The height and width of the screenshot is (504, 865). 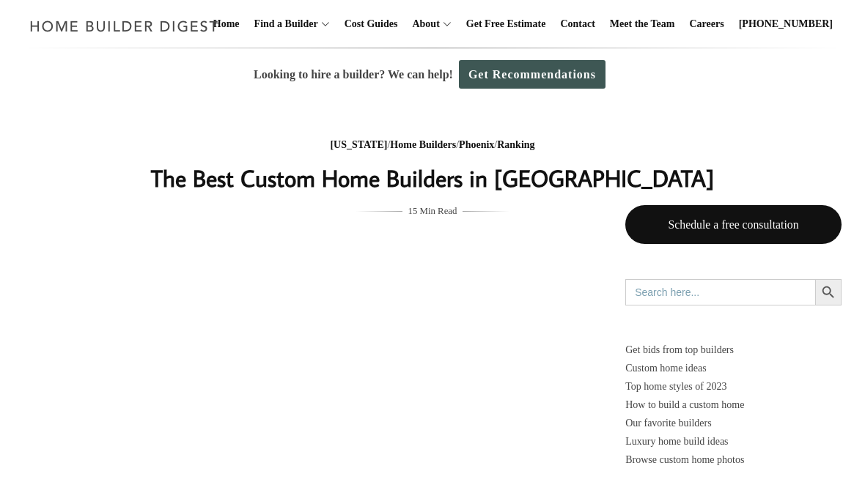 I want to click on a: Cost Guides, so click(x=371, y=24).